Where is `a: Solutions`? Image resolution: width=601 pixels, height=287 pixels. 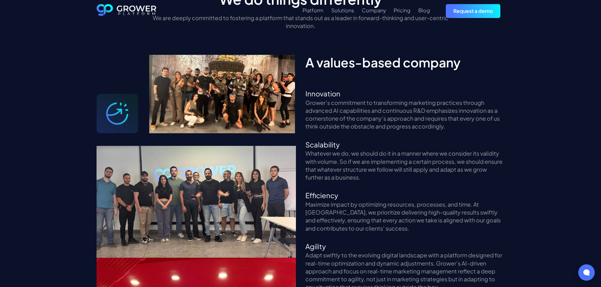 a: Solutions is located at coordinates (343, 10).